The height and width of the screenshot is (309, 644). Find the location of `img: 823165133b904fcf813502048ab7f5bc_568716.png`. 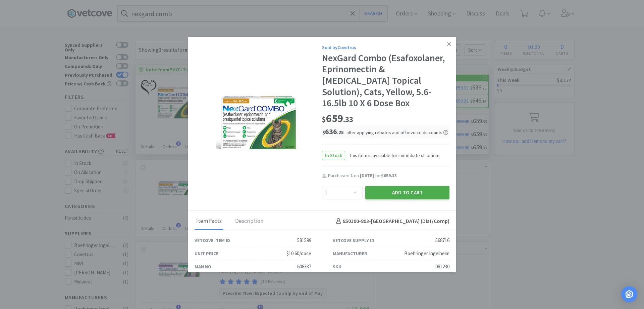

img: 823165133b904fcf813502048ab7f5bc_568716.png is located at coordinates (258, 121).